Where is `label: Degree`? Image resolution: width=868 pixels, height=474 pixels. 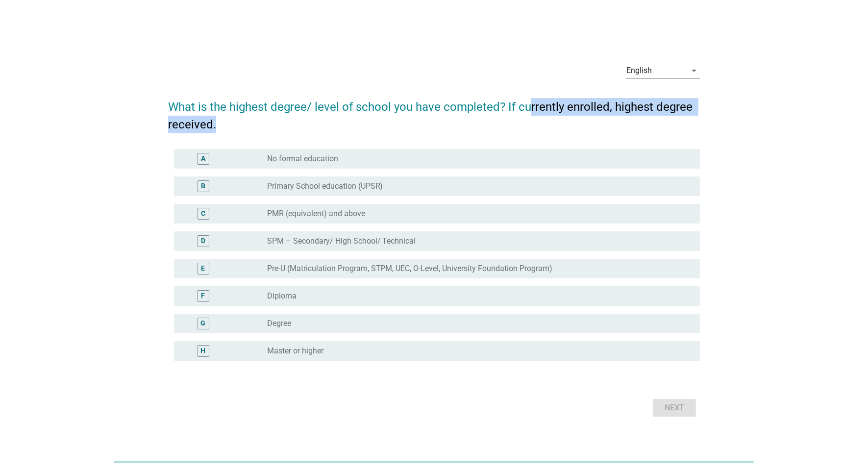
label: Degree is located at coordinates (279, 323).